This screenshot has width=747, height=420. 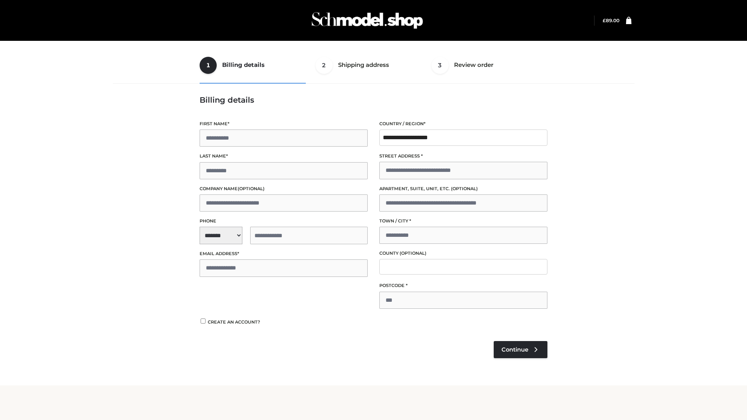 What do you see at coordinates (284, 254) in the screenshot?
I see `label: Email address` at bounding box center [284, 254].